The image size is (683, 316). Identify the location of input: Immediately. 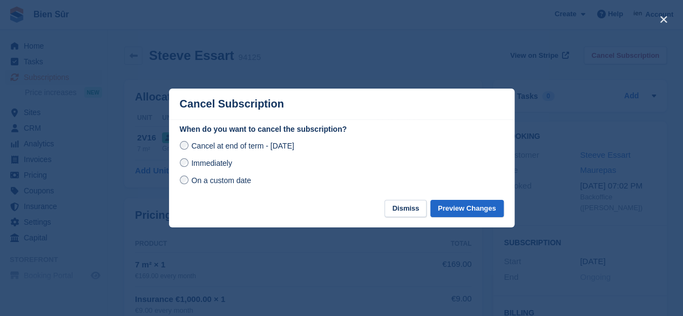
(184, 163).